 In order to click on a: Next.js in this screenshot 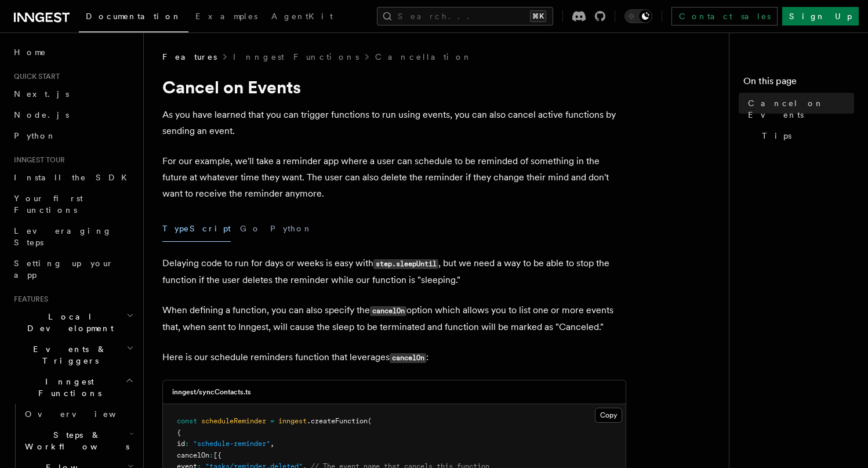, I will do `click(73, 94)`.